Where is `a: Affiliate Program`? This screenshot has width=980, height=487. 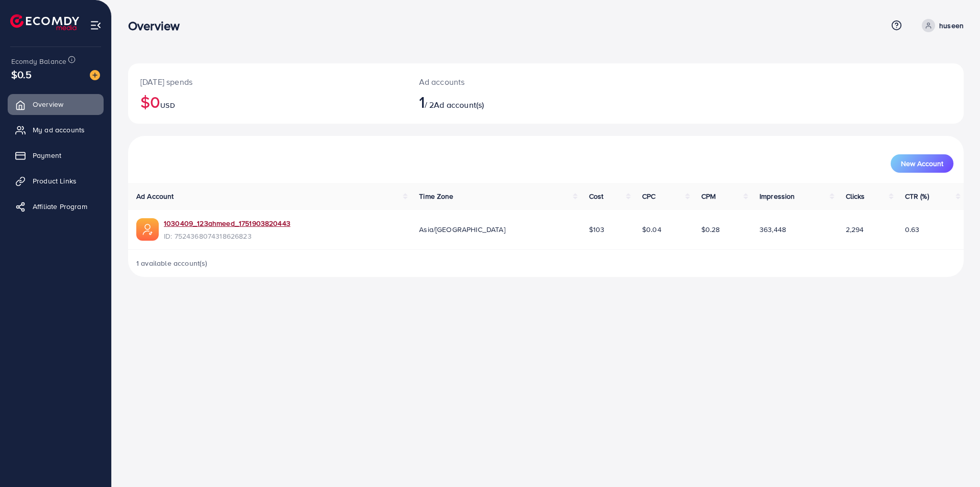
a: Affiliate Program is located at coordinates (55, 206).